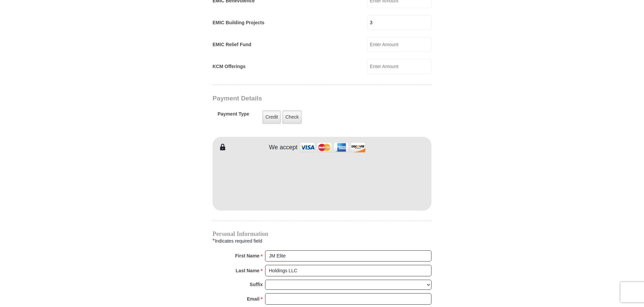 The image size is (644, 307). I want to click on label: Check, so click(292, 117).